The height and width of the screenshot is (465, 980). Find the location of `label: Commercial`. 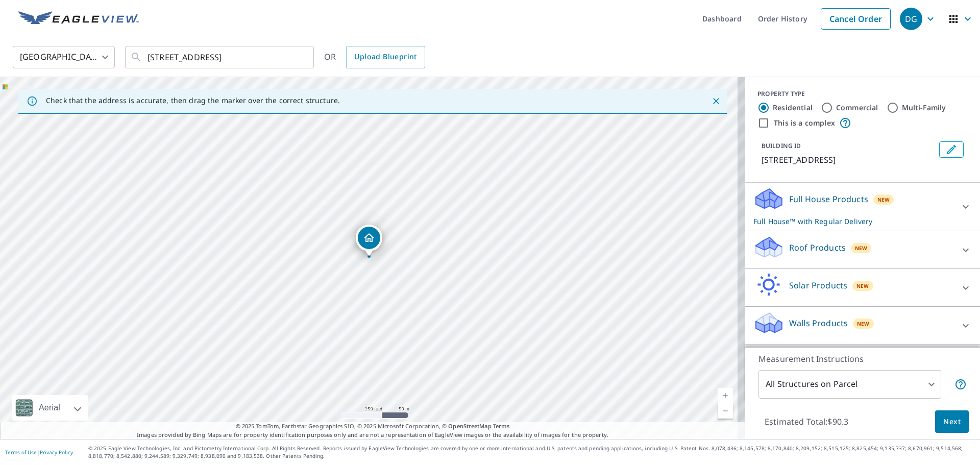

label: Commercial is located at coordinates (857, 107).